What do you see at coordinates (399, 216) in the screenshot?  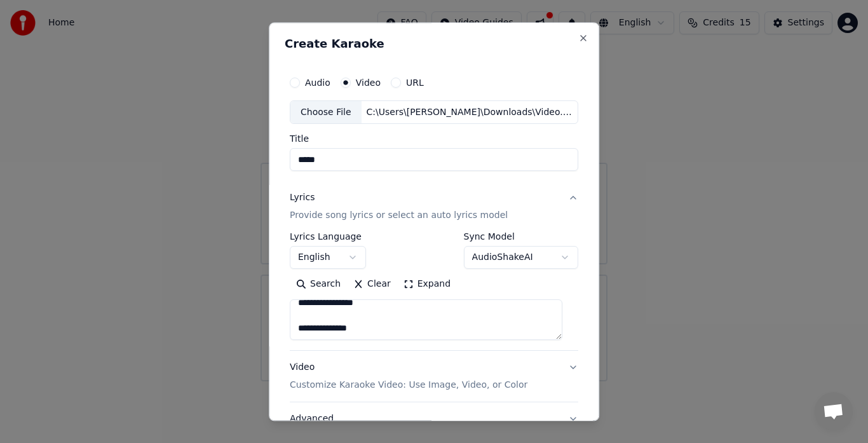 I see `p: Provide song lyrics or select an auto lyrics model` at bounding box center [399, 216].